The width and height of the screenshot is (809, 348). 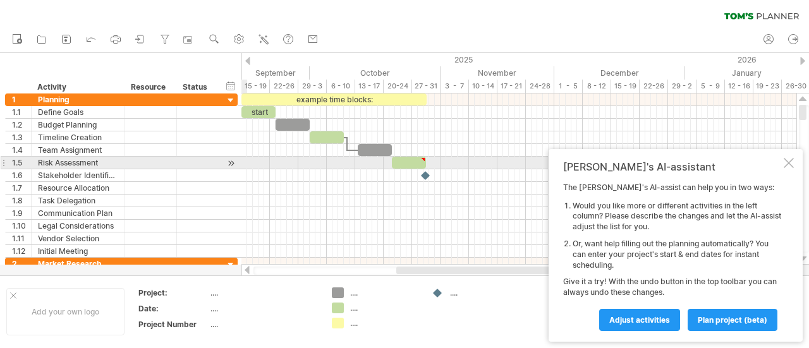 I want to click on div: Market Research, so click(x=78, y=263).